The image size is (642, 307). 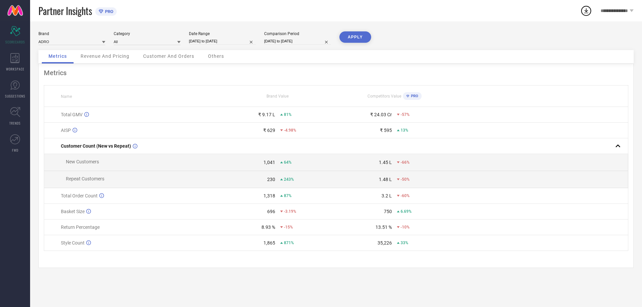 What do you see at coordinates (15, 123) in the screenshot?
I see `span: TRENDS` at bounding box center [15, 123].